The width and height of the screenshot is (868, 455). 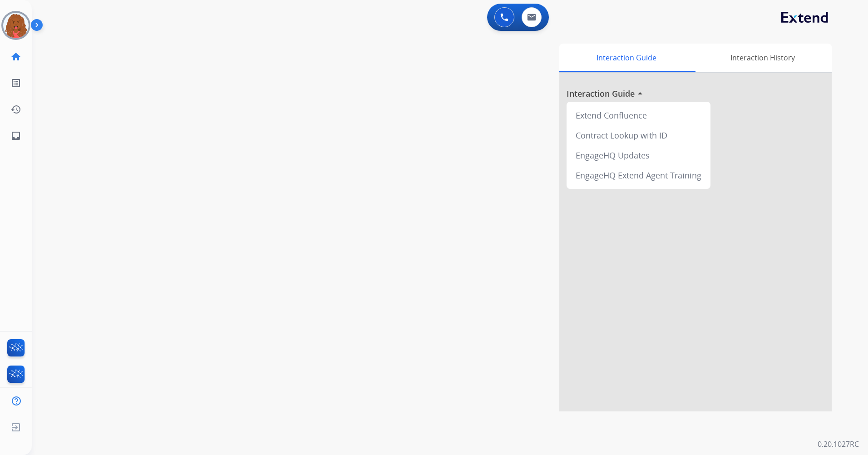 What do you see at coordinates (16, 83) in the screenshot?
I see `mat-icon: list_alt` at bounding box center [16, 83].